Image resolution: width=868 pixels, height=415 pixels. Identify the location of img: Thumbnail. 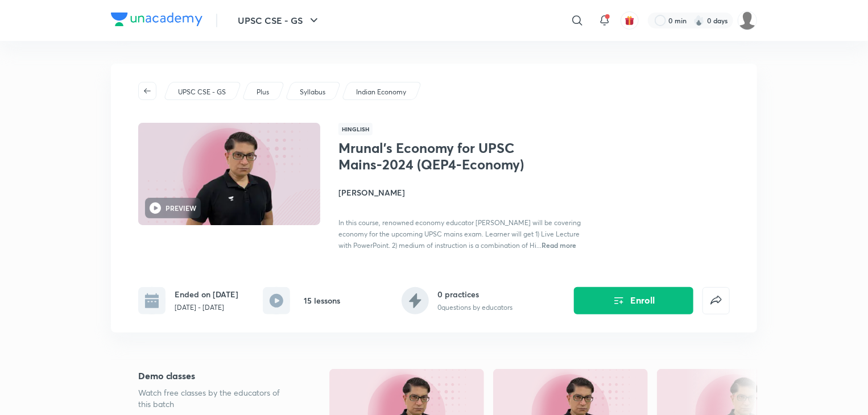
(229, 174).